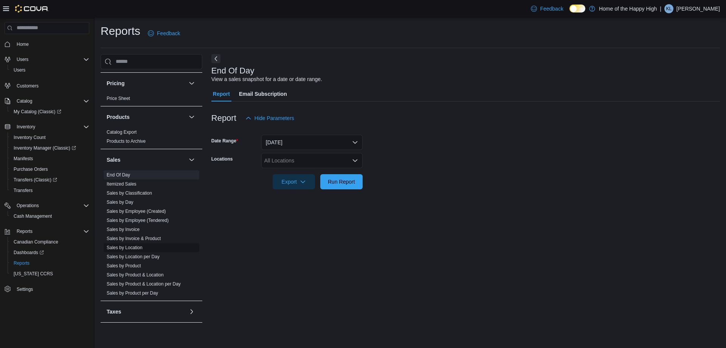 Image resolution: width=726 pixels, height=348 pixels. I want to click on span: Sales by Location per Day, so click(133, 256).